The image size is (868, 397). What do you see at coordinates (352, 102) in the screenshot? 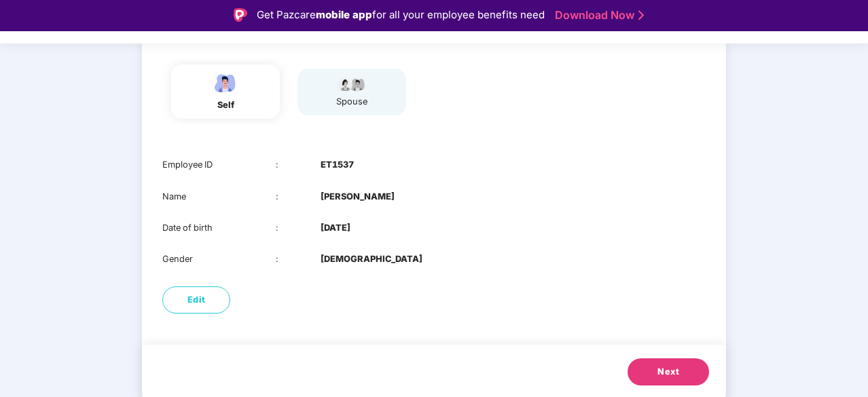
I see `div: spouse` at bounding box center [352, 102].